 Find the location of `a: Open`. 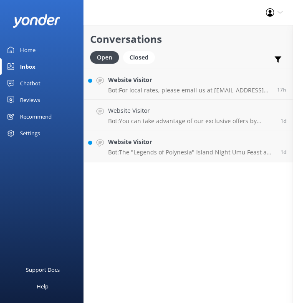

a: Open is located at coordinates (106, 57).